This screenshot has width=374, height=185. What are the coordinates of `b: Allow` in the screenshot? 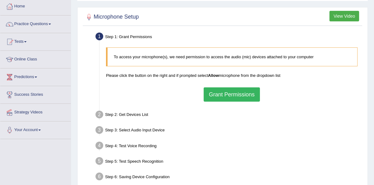 It's located at (214, 75).